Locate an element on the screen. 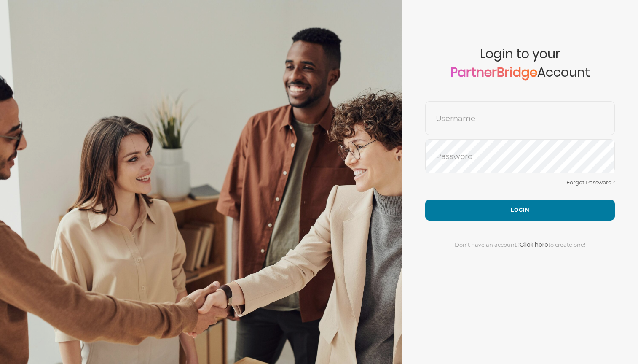  a: Forgot Password? is located at coordinates (591, 182).